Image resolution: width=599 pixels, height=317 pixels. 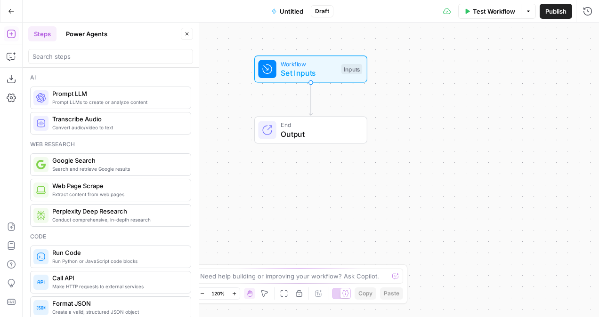 I want to click on div: WorkflowSet InputsInputs, so click(x=311, y=69).